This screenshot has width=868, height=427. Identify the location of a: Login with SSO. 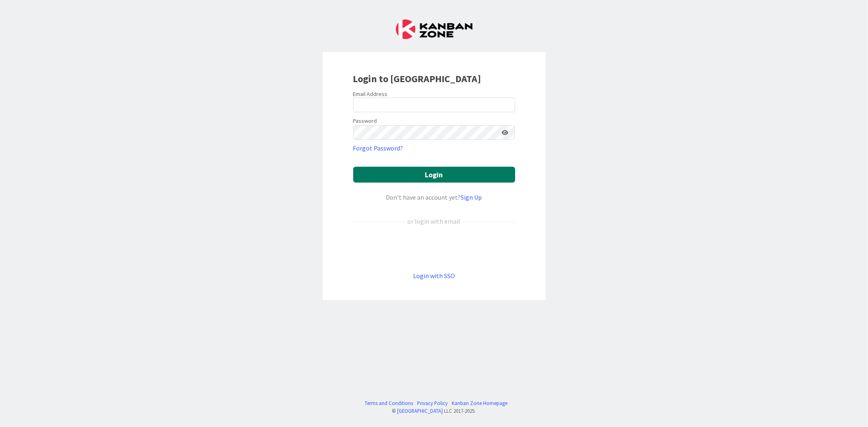
(434, 276).